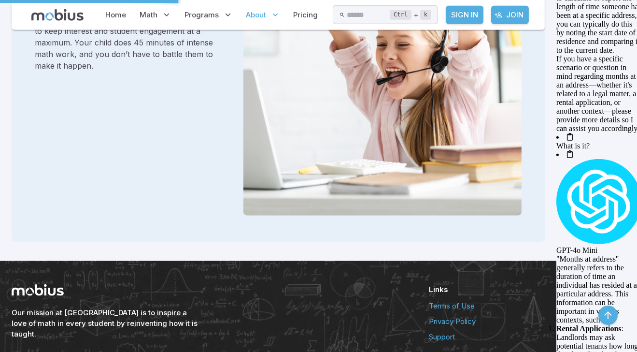 This screenshot has width=637, height=352. I want to click on span: Math, so click(149, 15).